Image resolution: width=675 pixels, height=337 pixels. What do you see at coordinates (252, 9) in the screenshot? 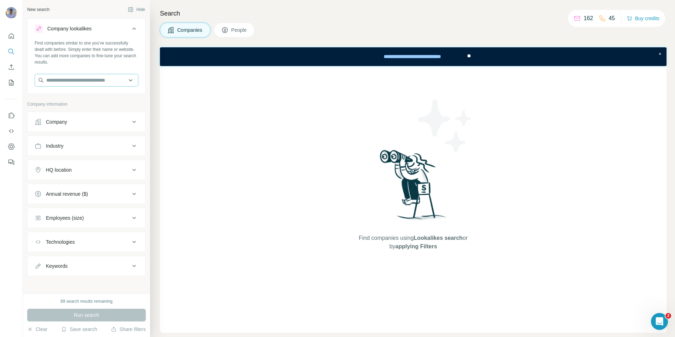
I see `div: Watch our October Product update` at bounding box center [252, 9].